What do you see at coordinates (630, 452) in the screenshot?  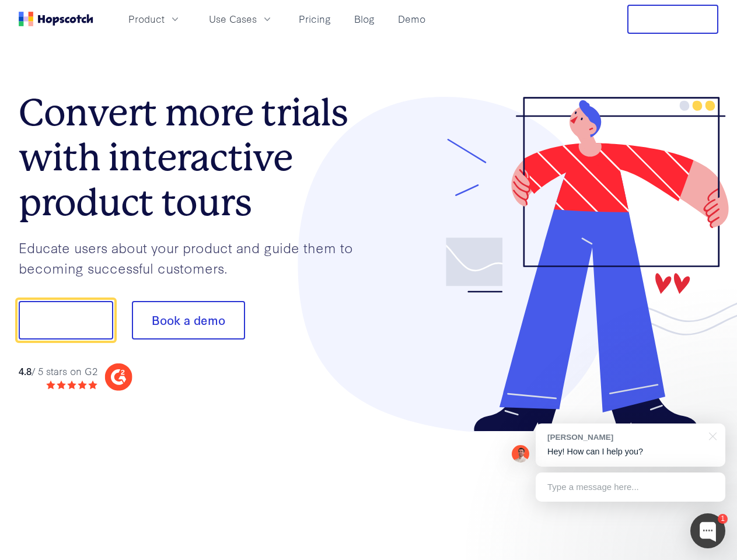 I see `p: Hey! How can I help you?` at bounding box center [630, 452].